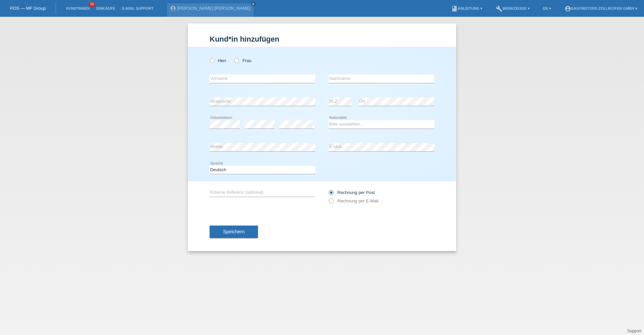  Describe the element at coordinates (233, 232) in the screenshot. I see `span: Speichern` at that location.